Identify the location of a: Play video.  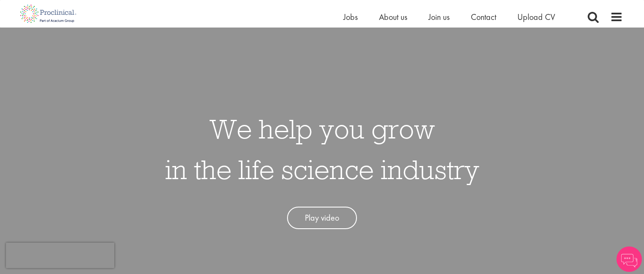
(322, 218).